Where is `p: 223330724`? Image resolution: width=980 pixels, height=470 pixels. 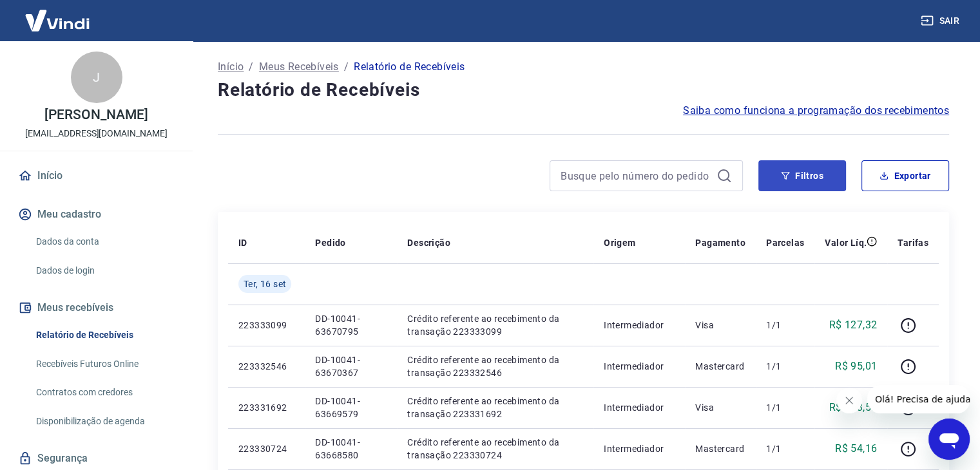 p: 223330724 is located at coordinates (266, 449).